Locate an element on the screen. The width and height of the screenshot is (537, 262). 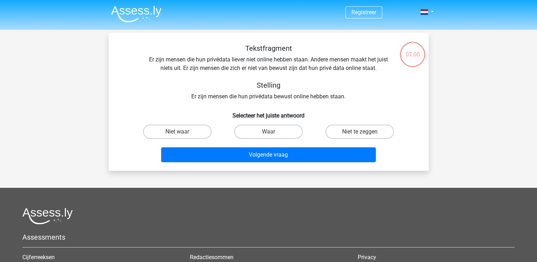
label: Niet waar is located at coordinates (177, 132).